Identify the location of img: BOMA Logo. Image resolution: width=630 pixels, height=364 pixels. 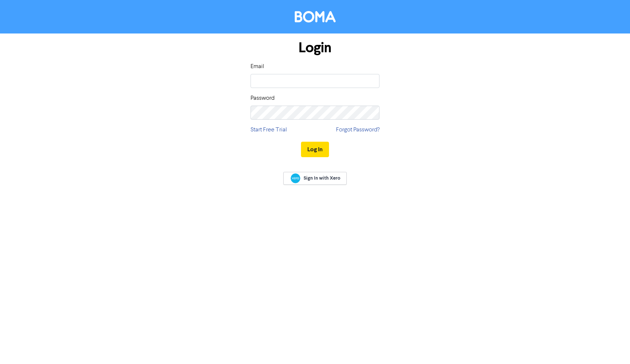
(315, 16).